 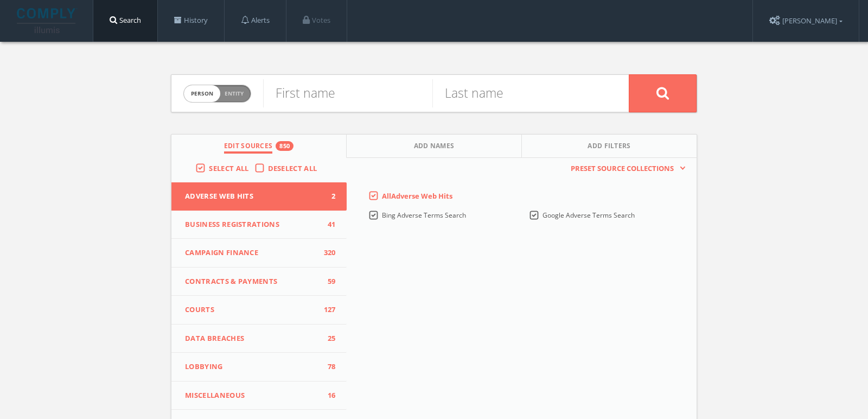 What do you see at coordinates (327, 282) in the screenshot?
I see `span: 59` at bounding box center [327, 282].